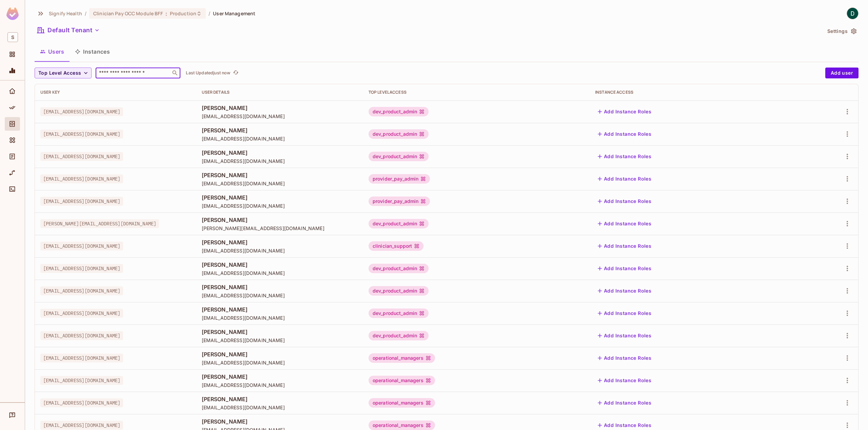  Describe the element at coordinates (842, 73) in the screenshot. I see `button: Add user` at that location.